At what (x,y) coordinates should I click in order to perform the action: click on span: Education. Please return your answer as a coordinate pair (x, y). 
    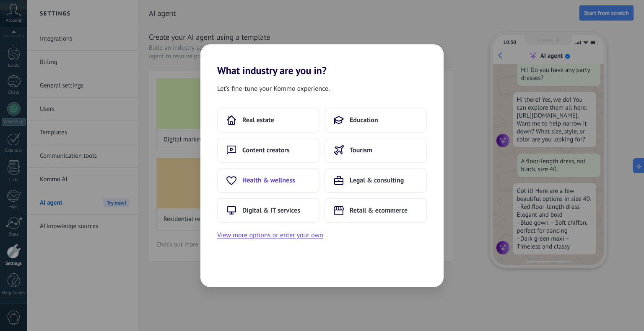
    Looking at the image, I should click on (364, 121).